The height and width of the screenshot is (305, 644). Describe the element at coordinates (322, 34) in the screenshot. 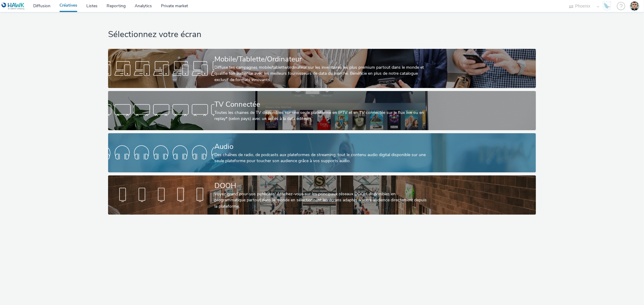

I see `h1: Sélectionnez votre écran` at that location.